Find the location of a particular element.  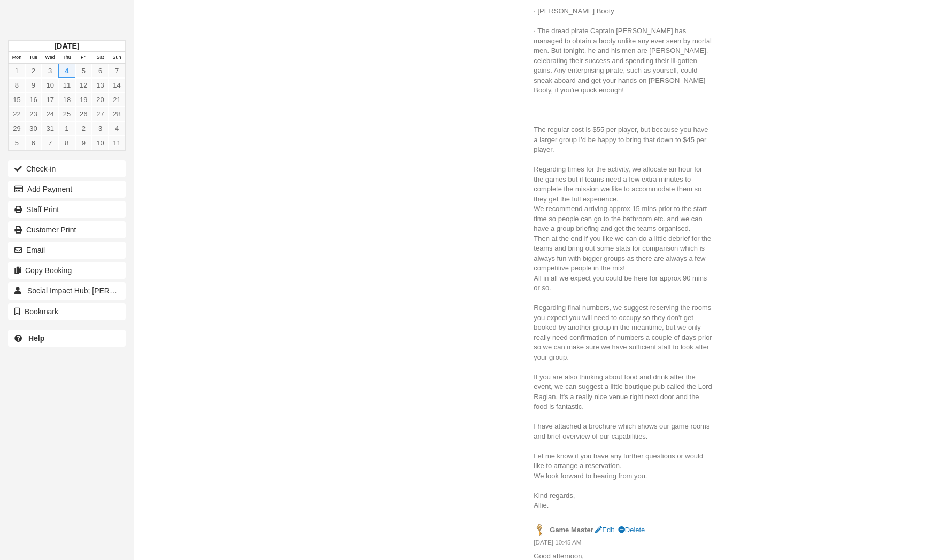

strong: Game Master is located at coordinates (571, 530).